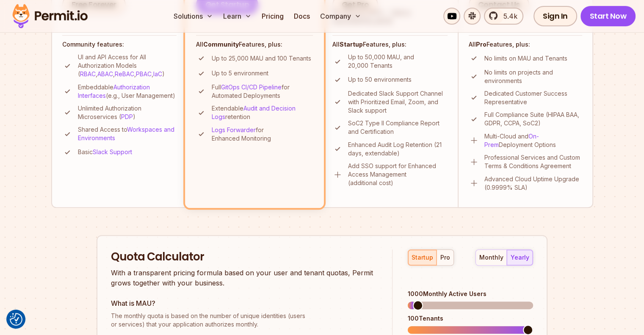 Image resolution: width=644 pixels, height=335 pixels. Describe the element at coordinates (244, 303) in the screenshot. I see `h3: What is MAU?` at that location.